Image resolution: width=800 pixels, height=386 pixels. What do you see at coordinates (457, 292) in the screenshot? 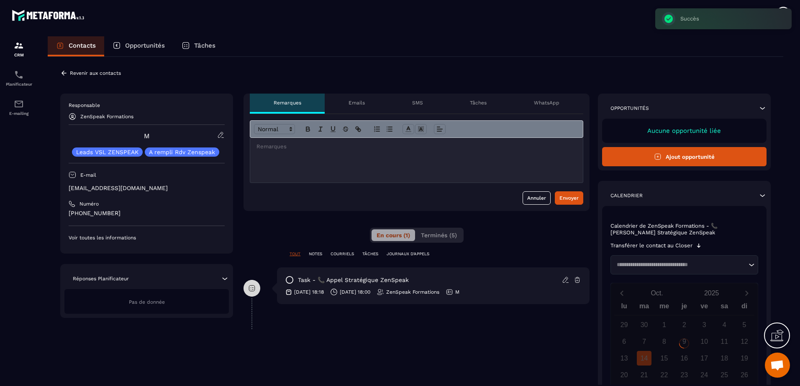
I see `p: M` at bounding box center [457, 292].